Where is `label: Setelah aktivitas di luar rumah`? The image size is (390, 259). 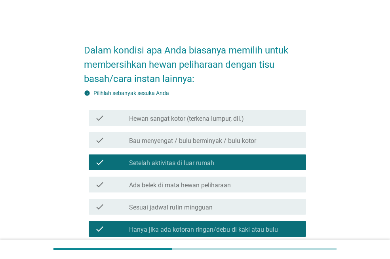
label: Setelah aktivitas di luar rumah is located at coordinates (171, 163).